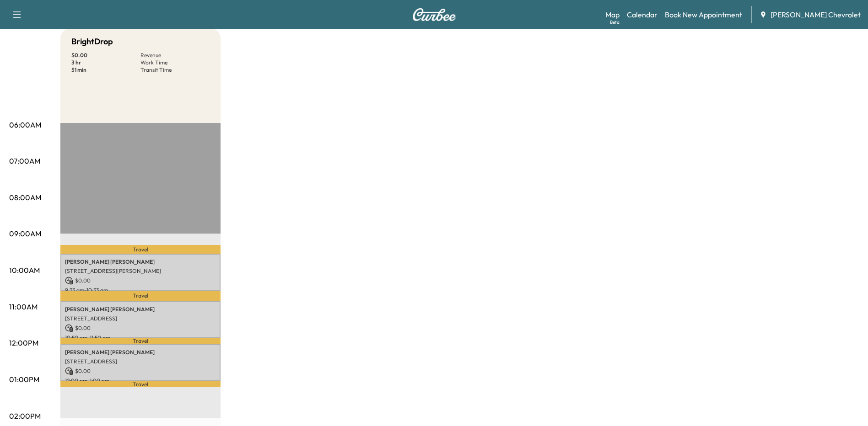  Describe the element at coordinates (105, 63) in the screenshot. I see `p: 3 hr` at that location.